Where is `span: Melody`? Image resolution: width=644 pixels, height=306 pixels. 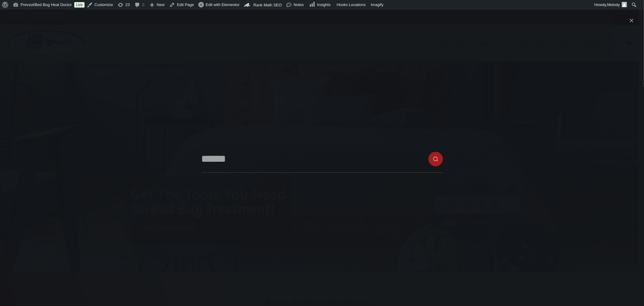 span: Melody is located at coordinates (614, 4).